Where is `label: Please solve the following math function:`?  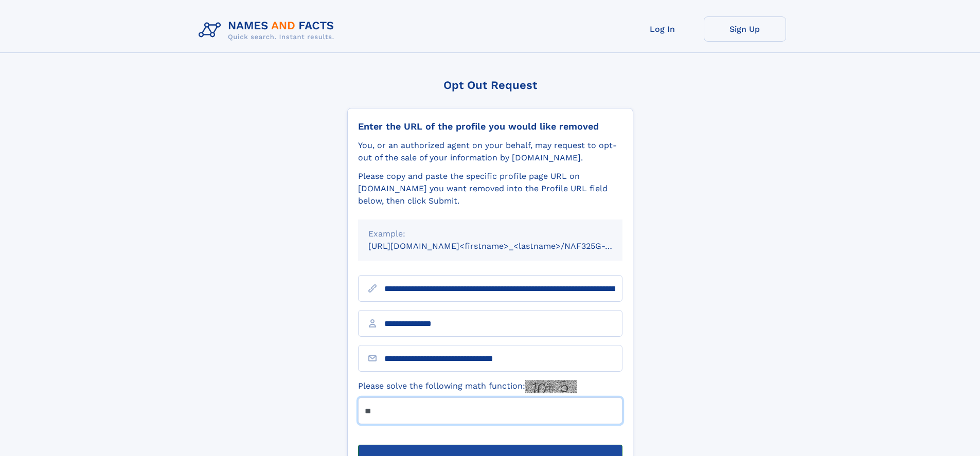
label: Please solve the following math function: is located at coordinates (467, 387).